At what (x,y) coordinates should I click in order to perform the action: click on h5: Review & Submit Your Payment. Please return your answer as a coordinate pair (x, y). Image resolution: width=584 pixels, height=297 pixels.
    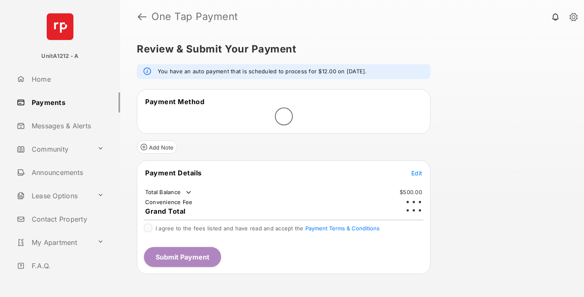
    Looking at the image, I should click on (349, 49).